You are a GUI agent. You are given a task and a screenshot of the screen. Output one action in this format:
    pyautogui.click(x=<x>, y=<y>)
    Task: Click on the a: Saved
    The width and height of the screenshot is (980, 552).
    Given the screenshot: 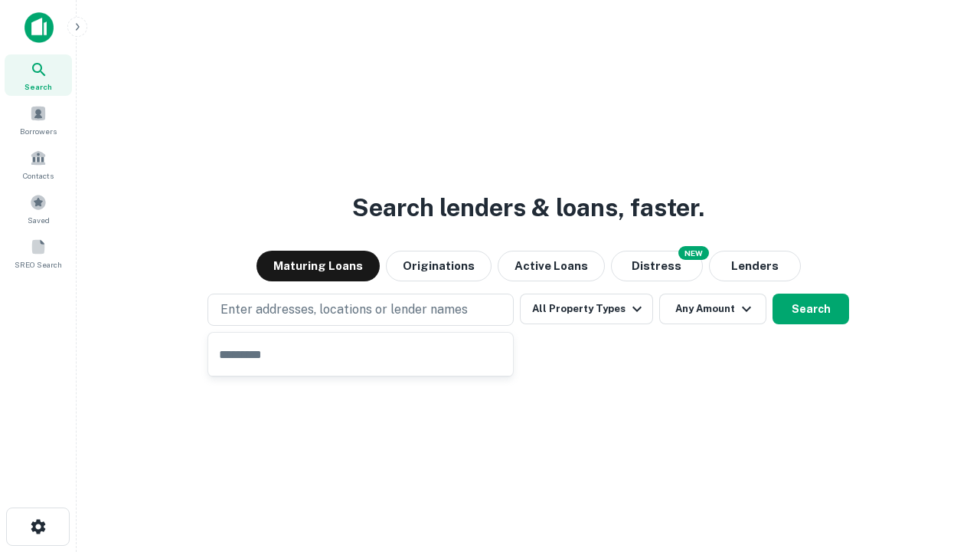 What is the action you would take?
    pyautogui.click(x=38, y=209)
    